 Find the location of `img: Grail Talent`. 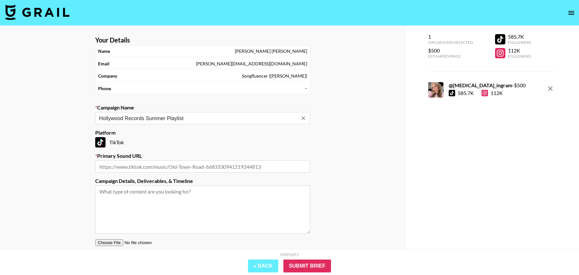

img: Grail Talent is located at coordinates (37, 12).